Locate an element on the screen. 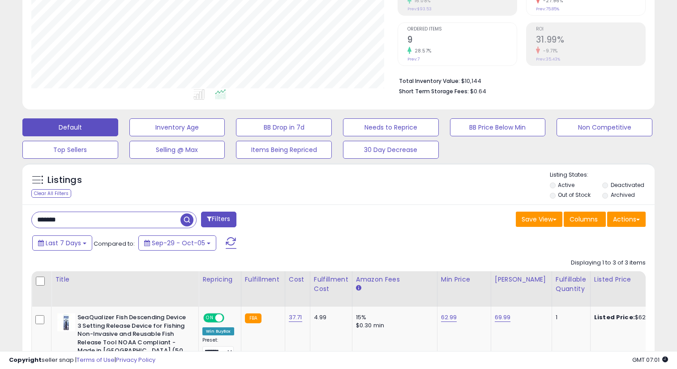  div: Fulfillable Quantity is located at coordinates (571, 284).